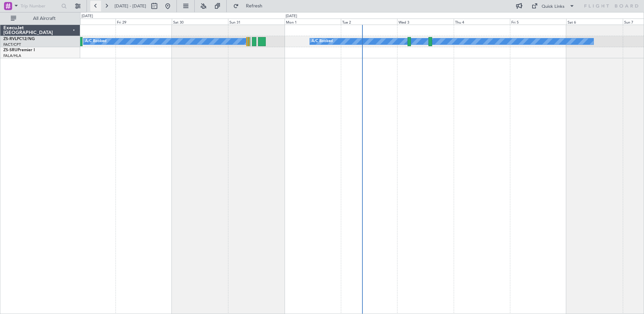 This screenshot has height=314, width=644. What do you see at coordinates (12, 45) in the screenshot?
I see `a: FACT/CPT` at bounding box center [12, 45].